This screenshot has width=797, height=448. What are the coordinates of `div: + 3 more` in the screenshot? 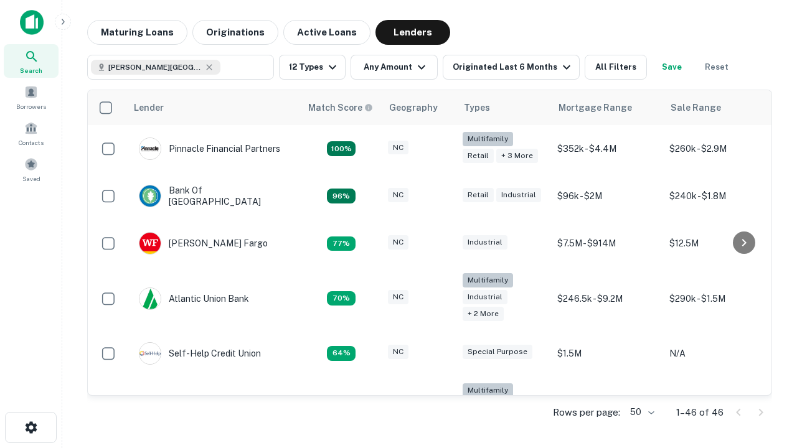 It's located at (517, 156).